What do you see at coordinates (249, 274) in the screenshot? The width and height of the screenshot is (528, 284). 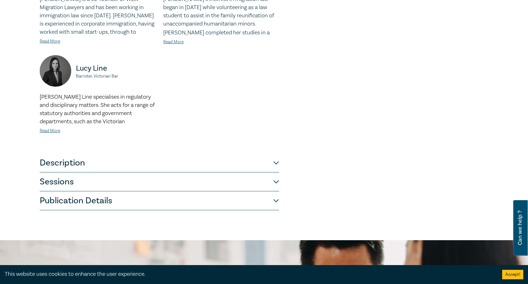 I see `div: This website uses cookies to enhance the user experience.` at bounding box center [249, 274].